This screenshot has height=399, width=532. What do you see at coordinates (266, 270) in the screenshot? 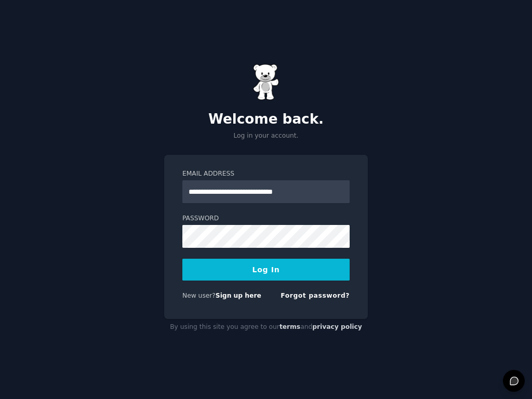
I see `button: Log In` at bounding box center [266, 270].